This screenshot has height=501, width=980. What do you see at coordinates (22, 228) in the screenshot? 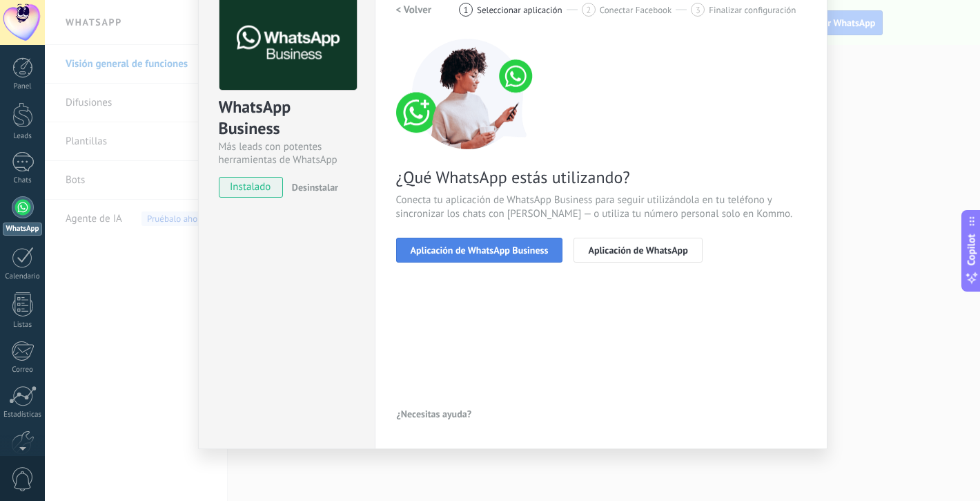
I see `div: WhatsApp` at bounding box center [22, 228].